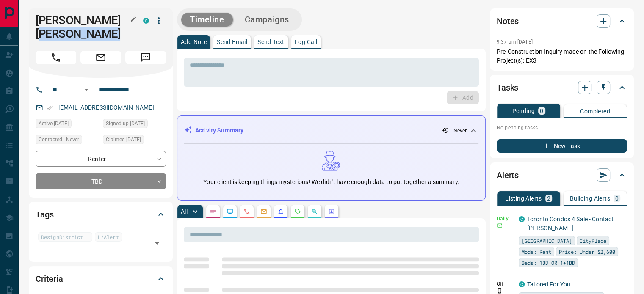 The image size is (644, 294). Describe the element at coordinates (49, 279) in the screenshot. I see `h2: Criteria` at that location.